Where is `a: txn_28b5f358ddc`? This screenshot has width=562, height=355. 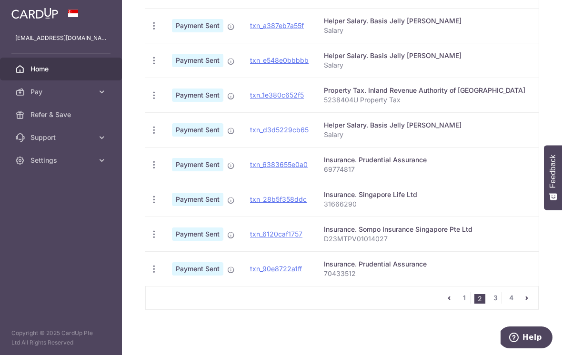
a: txn_28b5f358ddc is located at coordinates (278, 199).